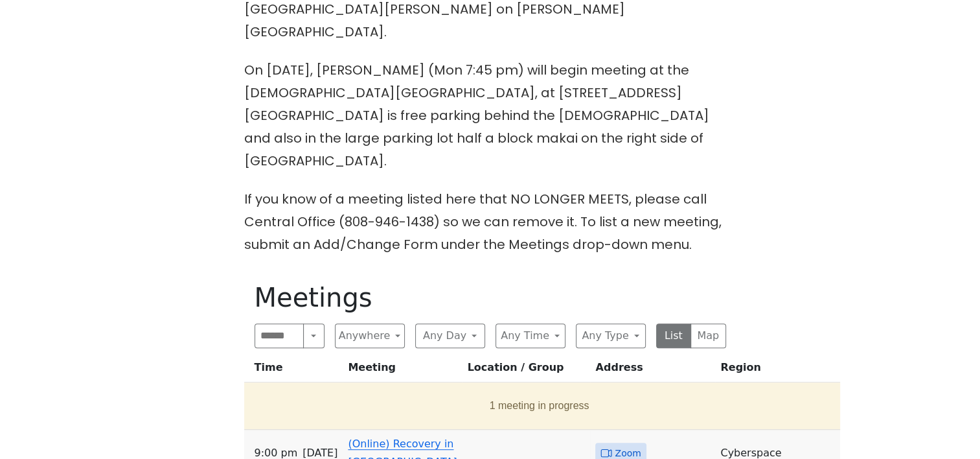 This screenshot has width=980, height=459. I want to click on button: Map, so click(708, 336).